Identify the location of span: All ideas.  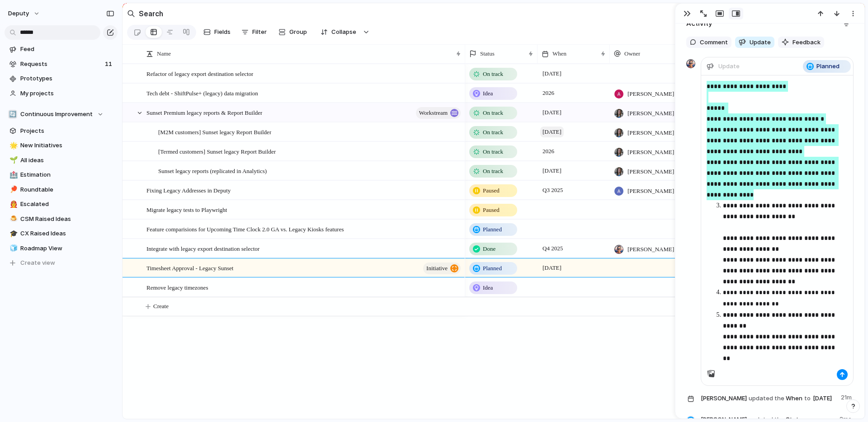
(67, 160).